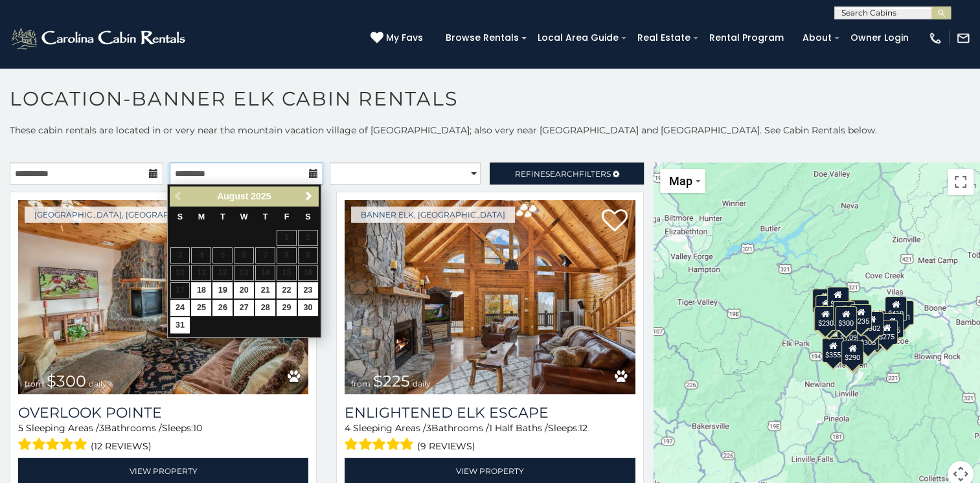  Describe the element at coordinates (447, 446) in the screenshot. I see `span: (9 reviews)` at that location.